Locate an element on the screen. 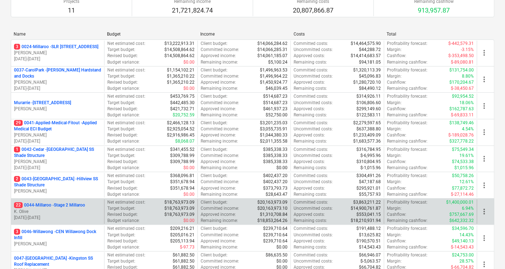 Image resolution: width=505 pixels, height=269 pixels. p: $327,778.22 is located at coordinates (462, 141).